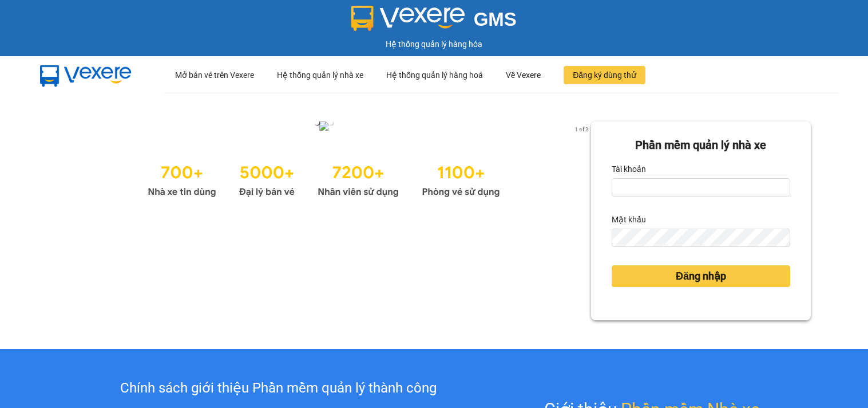  I want to click on li: slide item 1, so click(317, 123).